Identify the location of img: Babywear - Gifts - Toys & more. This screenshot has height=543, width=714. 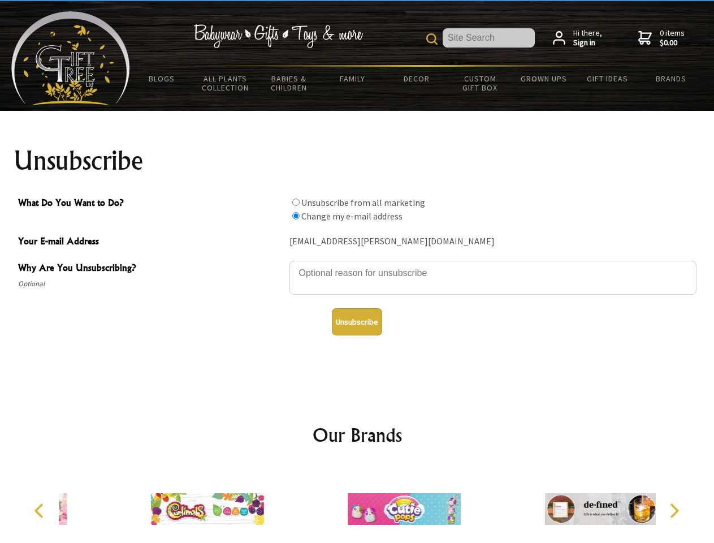
(278, 36).